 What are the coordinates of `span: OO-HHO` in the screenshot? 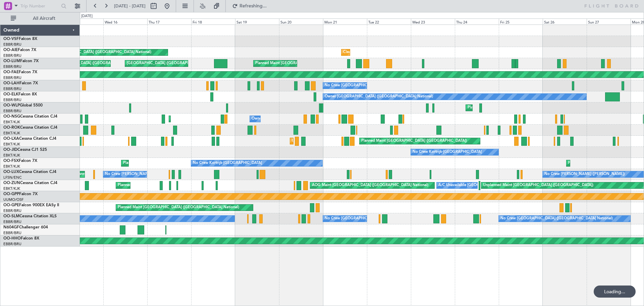 It's located at (12, 239).